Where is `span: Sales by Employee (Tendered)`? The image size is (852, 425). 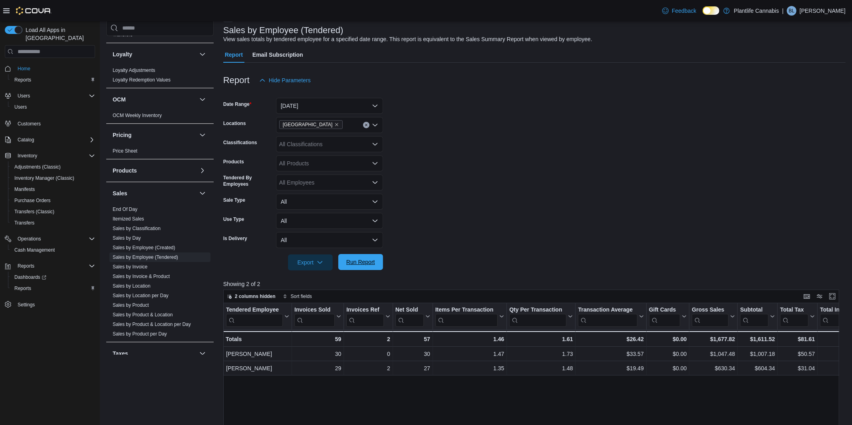
span: Sales by Employee (Tendered) is located at coordinates (145, 257).